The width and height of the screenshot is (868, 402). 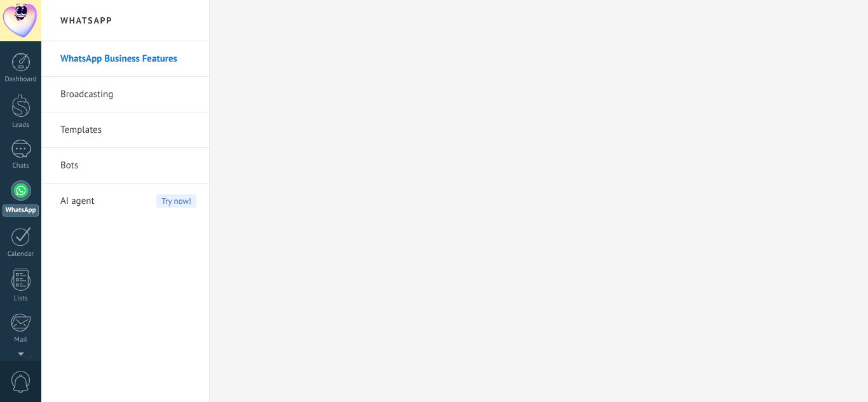 What do you see at coordinates (21, 299) in the screenshot?
I see `div: Lists` at bounding box center [21, 299].